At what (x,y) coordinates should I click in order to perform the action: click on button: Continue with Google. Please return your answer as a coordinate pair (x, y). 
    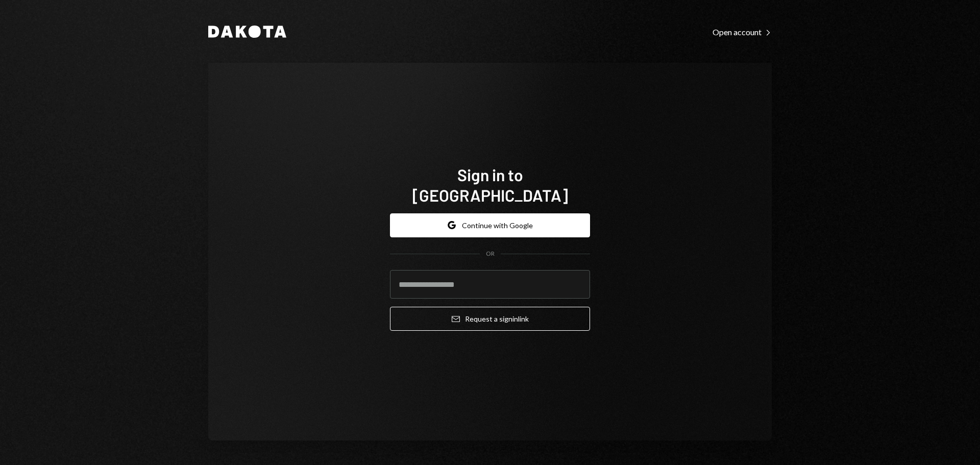
    Looking at the image, I should click on (490, 225).